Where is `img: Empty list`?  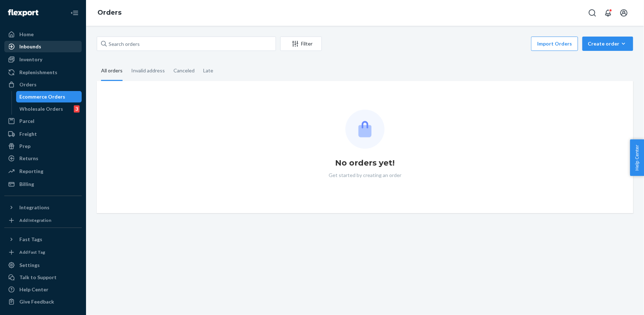 img: Empty list is located at coordinates (365, 129).